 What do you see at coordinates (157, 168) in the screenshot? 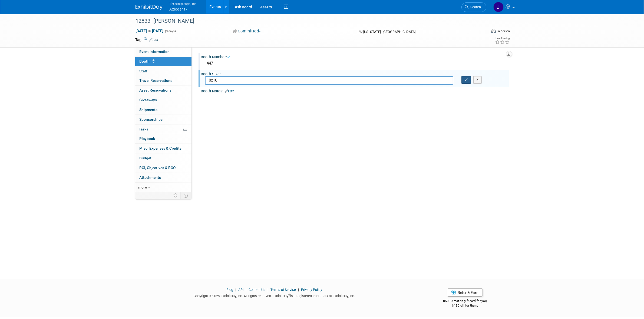
I see `span: ROI, Objectives & ROO` at bounding box center [157, 168].